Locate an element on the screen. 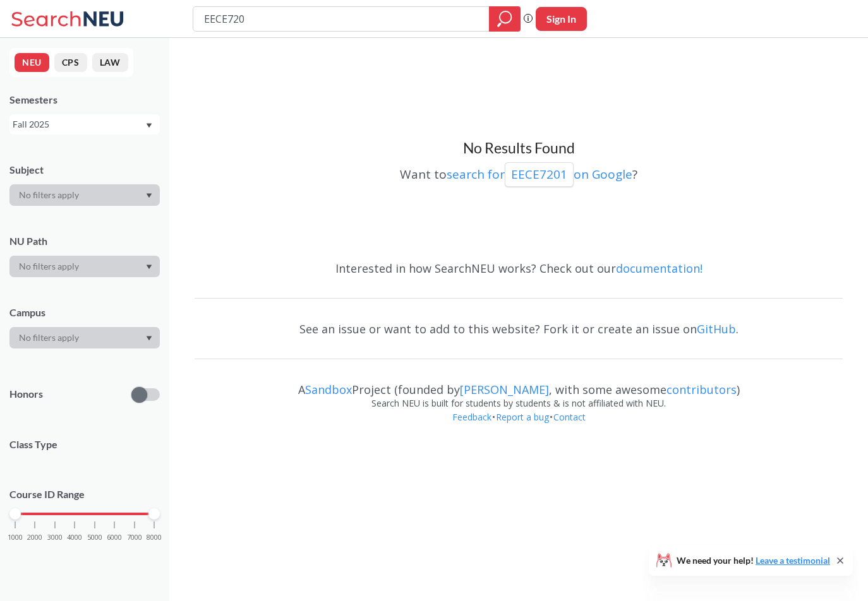 This screenshot has height=601, width=868. button: CPS is located at coordinates (70, 63).